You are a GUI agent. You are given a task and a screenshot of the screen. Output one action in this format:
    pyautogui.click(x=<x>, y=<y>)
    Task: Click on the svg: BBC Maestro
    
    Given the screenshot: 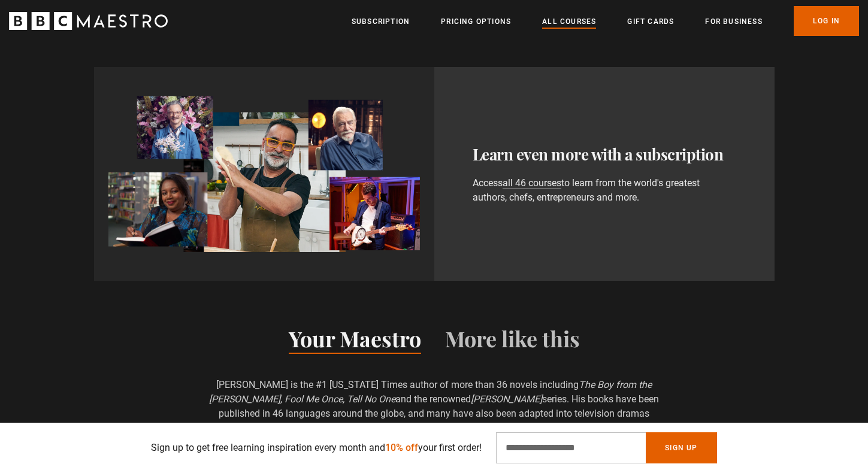 What is the action you would take?
    pyautogui.click(x=88, y=21)
    